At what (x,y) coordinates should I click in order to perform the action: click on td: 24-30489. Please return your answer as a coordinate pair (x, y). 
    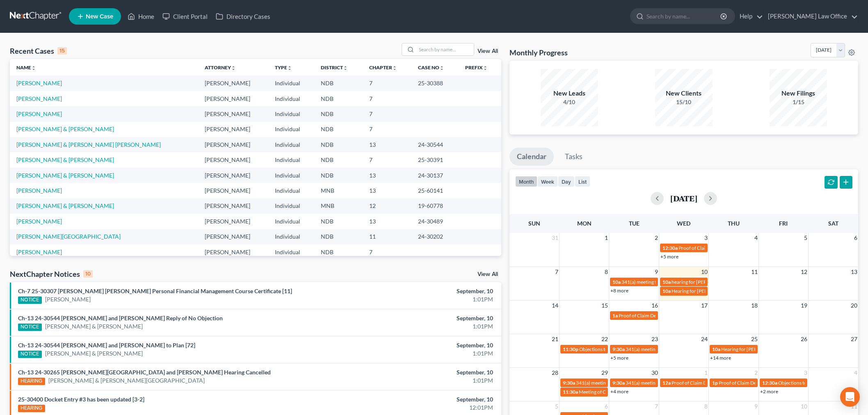
    Looking at the image, I should click on (435, 221).